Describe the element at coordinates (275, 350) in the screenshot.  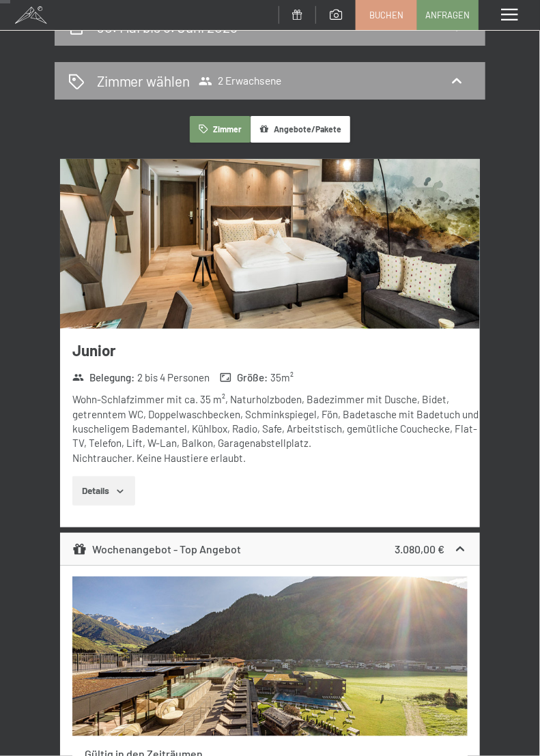
I see `h3: Junior` at that location.